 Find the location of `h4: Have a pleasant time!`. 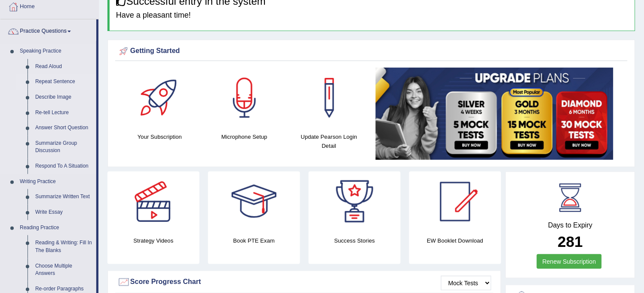

h4: Have a pleasant time! is located at coordinates (372, 15).